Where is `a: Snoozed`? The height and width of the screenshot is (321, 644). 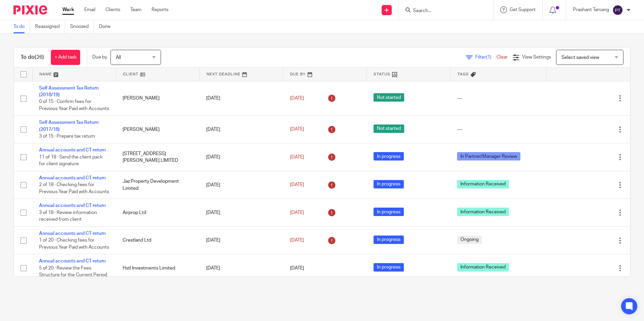
a: Snoozed is located at coordinates (82, 27).